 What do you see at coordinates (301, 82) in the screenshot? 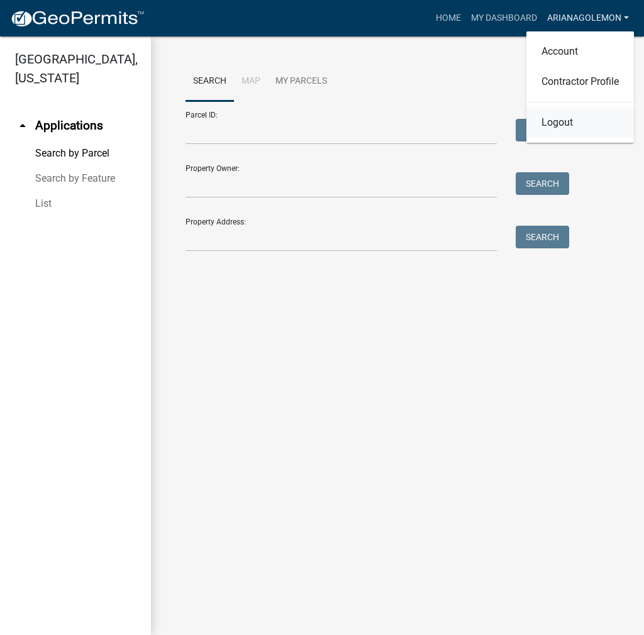
I see `a: My Parcels` at bounding box center [301, 82].